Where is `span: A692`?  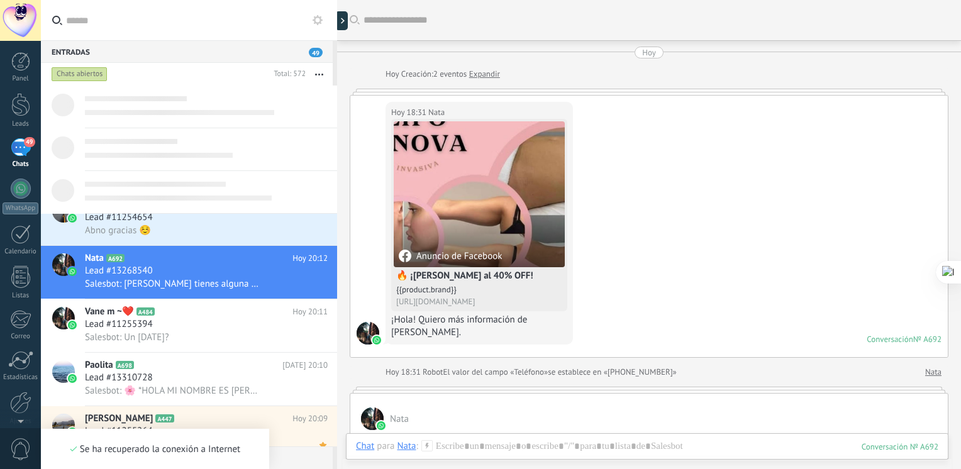
span: A692 is located at coordinates (115, 258).